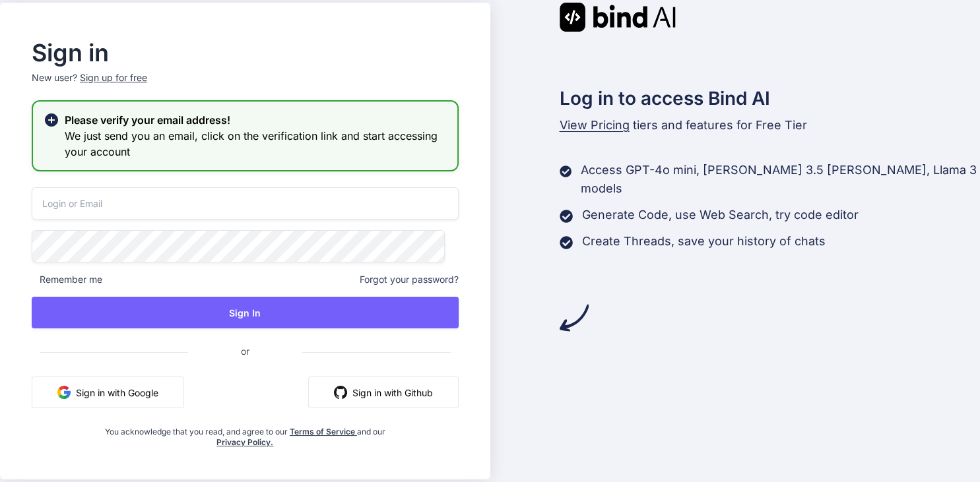 Image resolution: width=980 pixels, height=482 pixels. I want to click on div: Sign up for free, so click(114, 78).